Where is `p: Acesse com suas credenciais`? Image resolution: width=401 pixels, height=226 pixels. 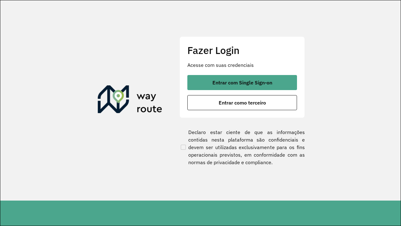
p: Acesse com suas credenciais is located at coordinates (242, 65).